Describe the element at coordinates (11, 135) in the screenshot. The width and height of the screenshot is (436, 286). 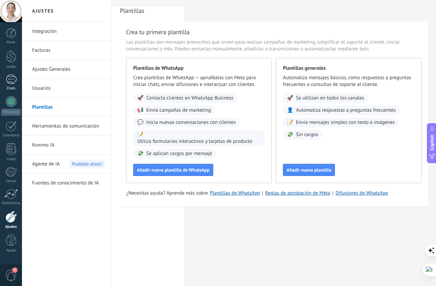
I see `div: Calendario` at that location.